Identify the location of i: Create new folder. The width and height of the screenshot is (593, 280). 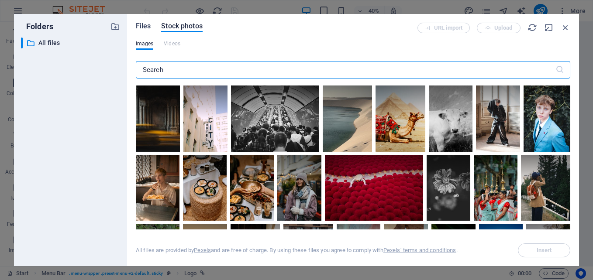
(115, 27).